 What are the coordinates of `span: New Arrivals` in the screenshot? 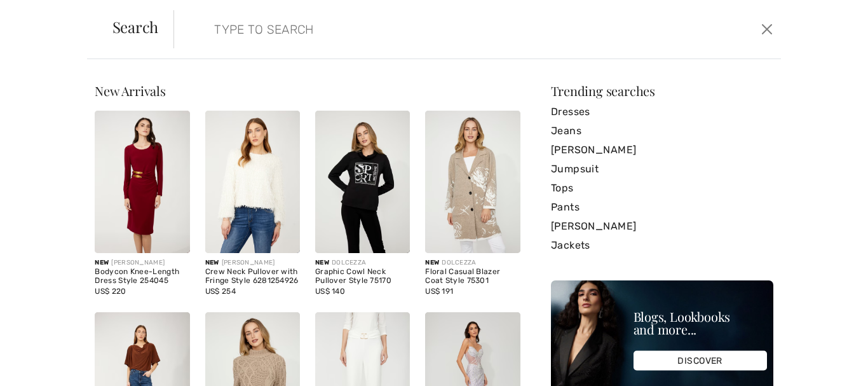 It's located at (130, 90).